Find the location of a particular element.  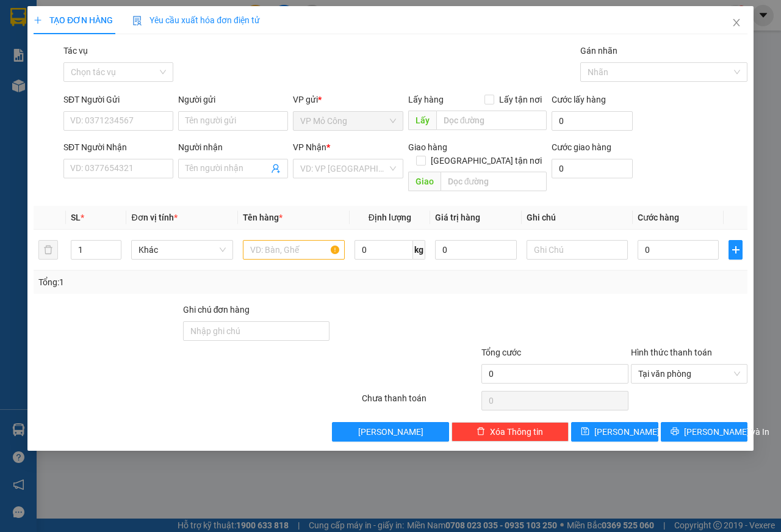

div: VP gửi is located at coordinates (348, 99).